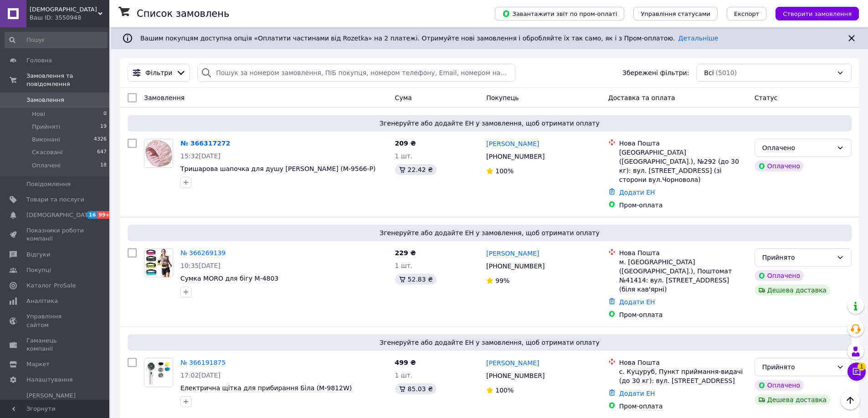 Image resolution: width=868 pixels, height=418 pixels. What do you see at coordinates (415, 389) in the screenshot?
I see `div: 85.03 ₴` at bounding box center [415, 389].